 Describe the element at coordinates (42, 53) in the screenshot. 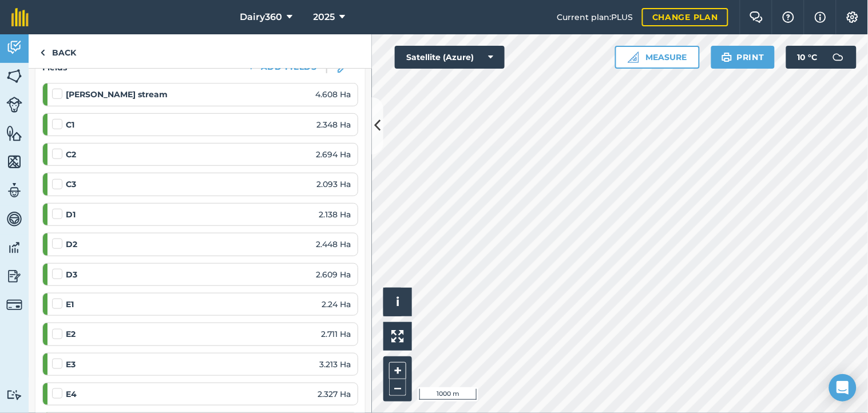

I see `img: svg+xml;base64,PHN2ZyB4bWxucz0iaHR0cDovL3d3dy53My5vcmcvMjAwMC9zdmciIHdpZHRoPSI5IiBoZWlnaHQ9IjI0Ii...` at that location.